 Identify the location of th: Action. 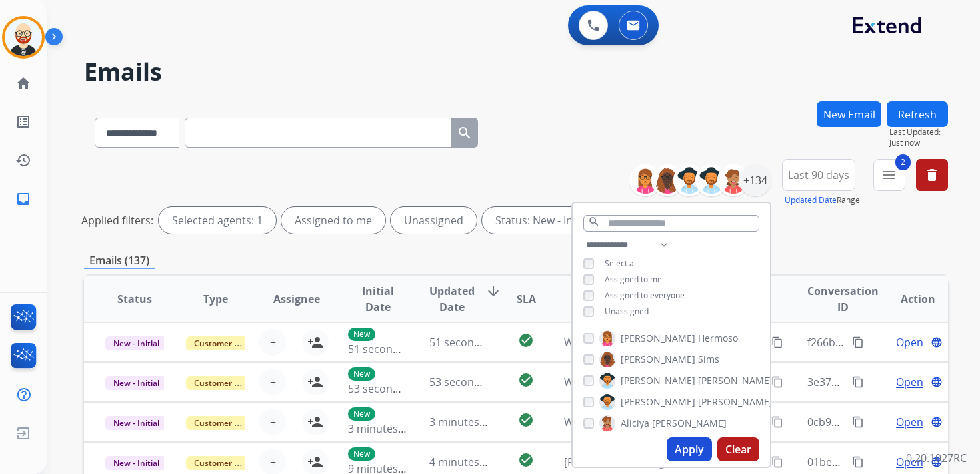
(907, 299).